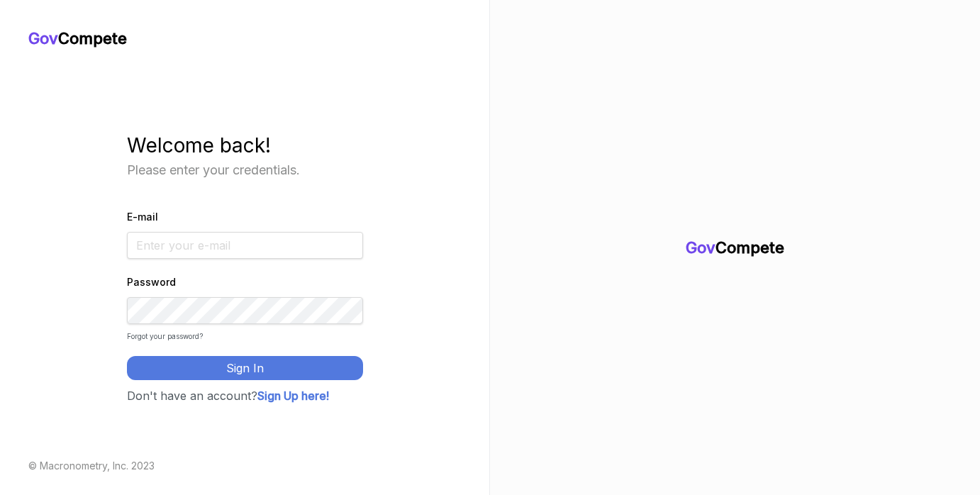 This screenshot has width=980, height=495. Describe the element at coordinates (245, 145) in the screenshot. I see `h1: Welcome back!` at that location.